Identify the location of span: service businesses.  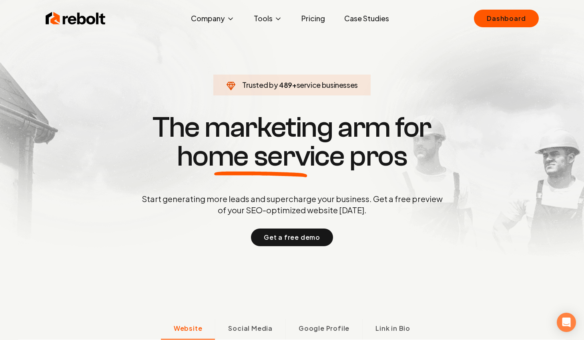
(328, 85).